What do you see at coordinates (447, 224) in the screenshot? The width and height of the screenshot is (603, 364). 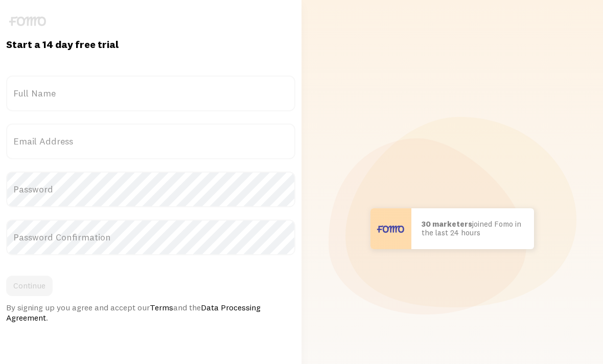 I see `b: 30 marketers` at bounding box center [447, 224].